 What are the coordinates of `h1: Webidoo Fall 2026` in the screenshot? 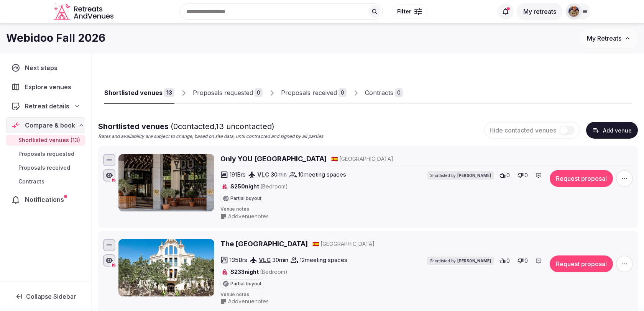 It's located at (56, 38).